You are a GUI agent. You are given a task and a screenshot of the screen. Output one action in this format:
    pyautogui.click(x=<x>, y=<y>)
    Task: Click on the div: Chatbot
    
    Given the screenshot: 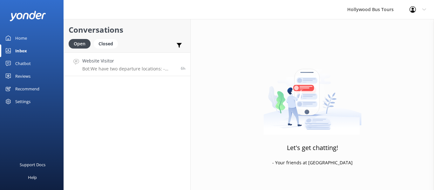 What is the action you would take?
    pyautogui.click(x=23, y=63)
    